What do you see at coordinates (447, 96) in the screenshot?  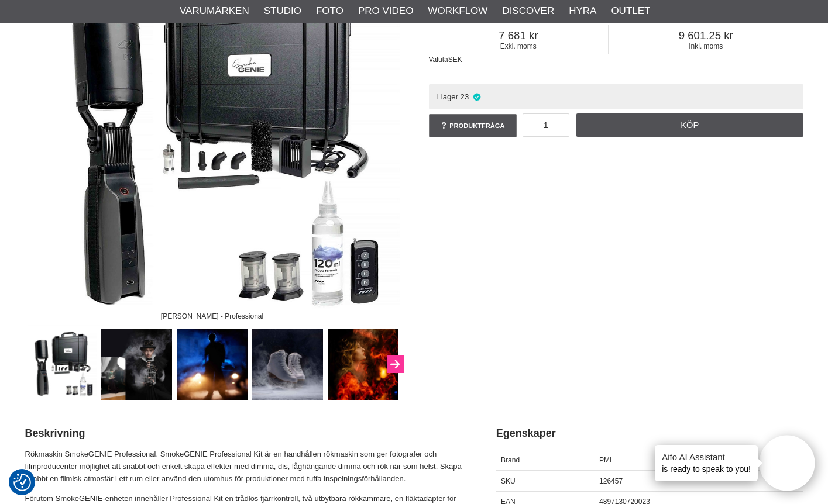 I see `span: I lager` at bounding box center [447, 96].